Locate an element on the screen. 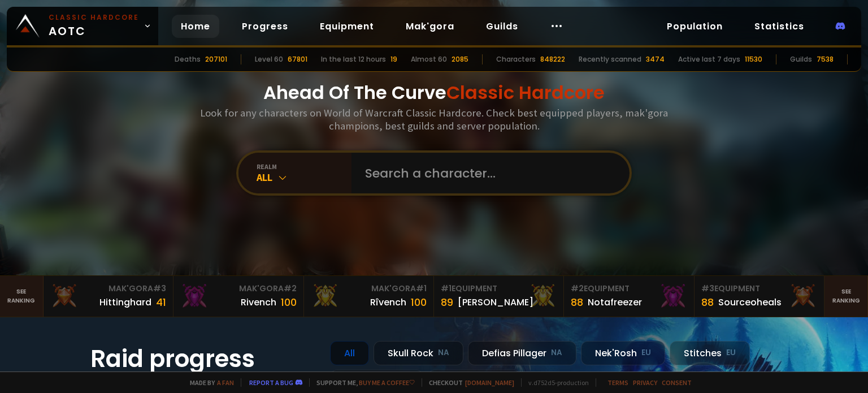 The height and width of the screenshot is (393, 868). h3: Look for any characters on World of Warcraft Classic Hardcore. Check best equipped players, mak'g... is located at coordinates (434, 119).